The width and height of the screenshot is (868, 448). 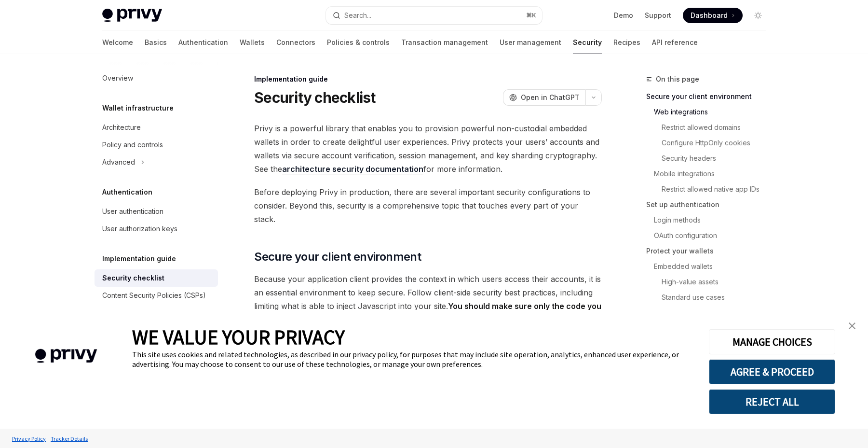 What do you see at coordinates (710, 97) in the screenshot?
I see `a: Secure your client environment` at bounding box center [710, 97].